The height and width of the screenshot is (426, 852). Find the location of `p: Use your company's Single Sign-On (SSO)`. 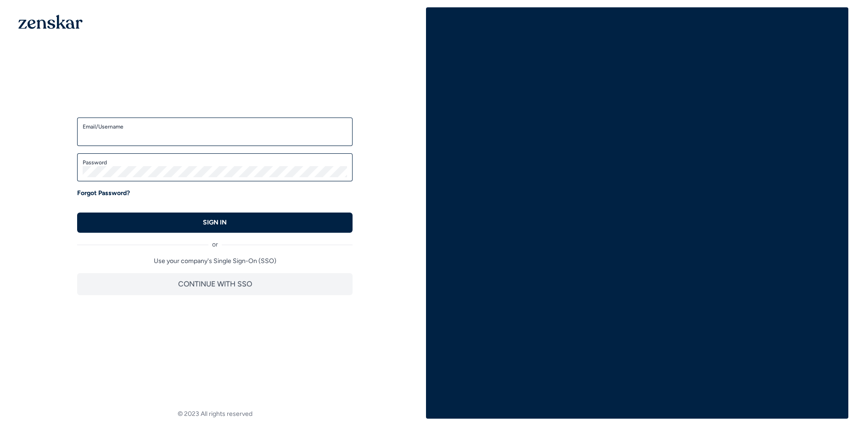

p: Use your company's Single Sign-On (SSO) is located at coordinates (215, 261).